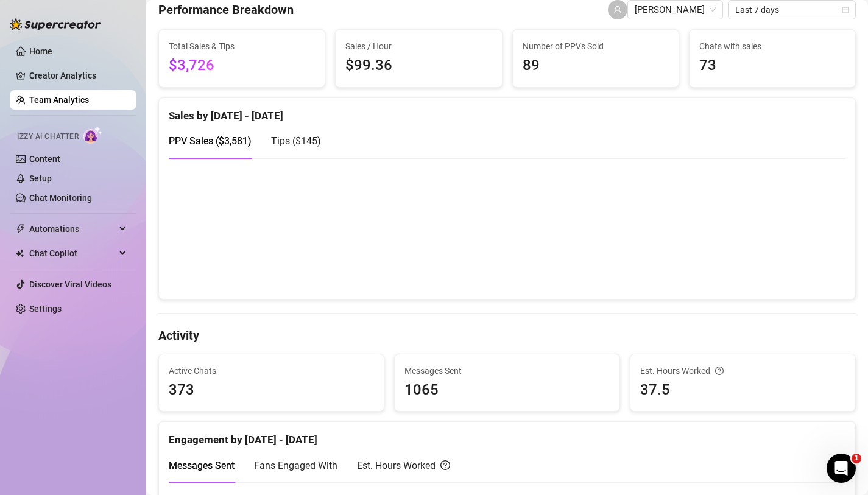  I want to click on span: Number of PPVs Sold, so click(596, 46).